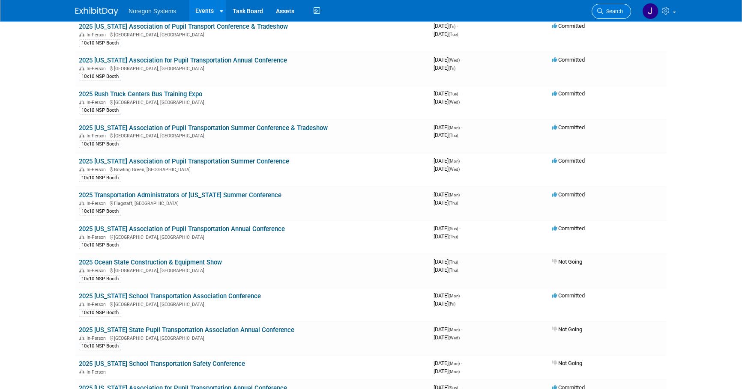  Describe the element at coordinates (140, 94) in the screenshot. I see `a: 2025 Rush Truck Centers Bus Training Expo` at that location.